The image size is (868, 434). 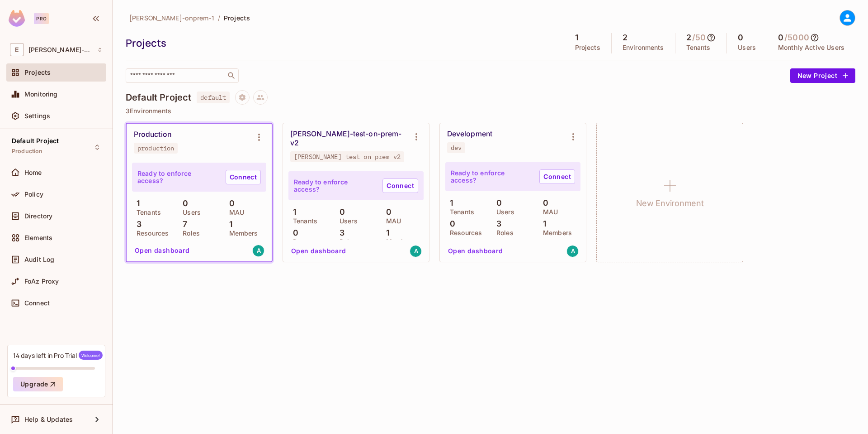 What do you see at coordinates (797, 37) in the screenshot?
I see `h5: / 5000` at bounding box center [797, 37].